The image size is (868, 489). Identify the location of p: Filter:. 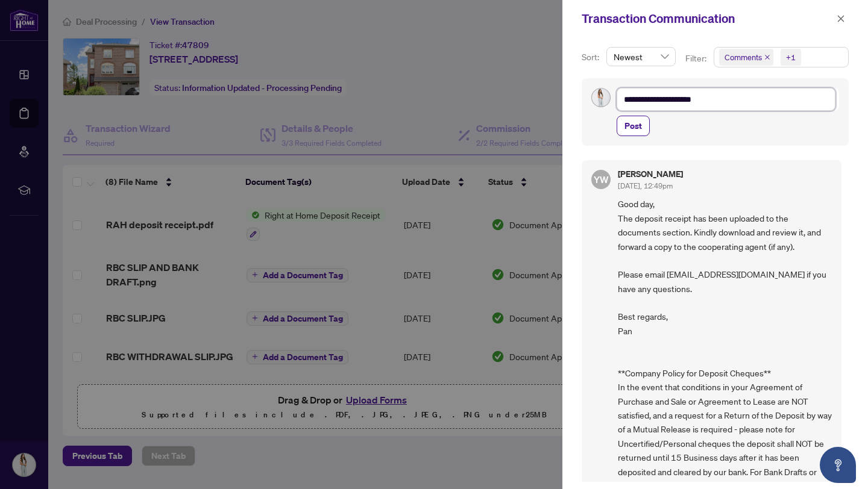
(697, 59).